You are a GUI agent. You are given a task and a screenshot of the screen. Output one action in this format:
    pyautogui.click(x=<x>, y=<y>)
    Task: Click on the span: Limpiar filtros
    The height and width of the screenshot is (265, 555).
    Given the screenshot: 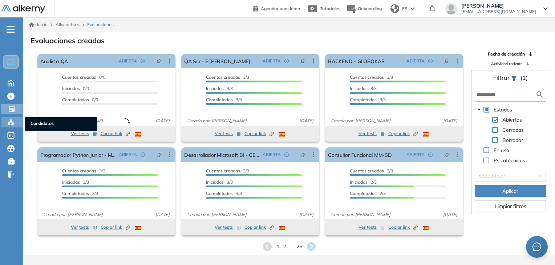 What is the action you would take?
    pyautogui.click(x=510, y=206)
    